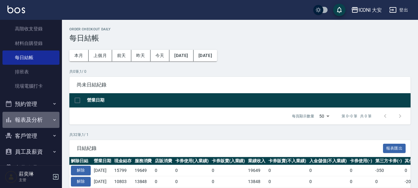  What do you see at coordinates (11, 177) in the screenshot?
I see `img: Person` at bounding box center [11, 177].